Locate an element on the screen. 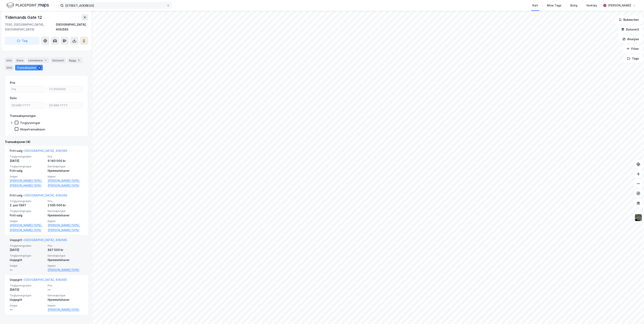 The width and height of the screenshot is (644, 324). div: Aksjetransaksjon is located at coordinates (32, 129).